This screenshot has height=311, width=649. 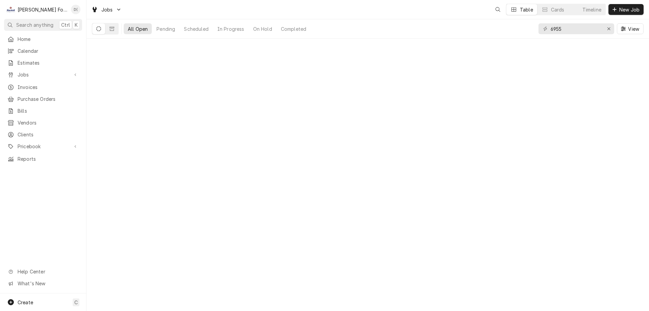 What do you see at coordinates (294, 29) in the screenshot?
I see `div: Completed` at bounding box center [294, 29].